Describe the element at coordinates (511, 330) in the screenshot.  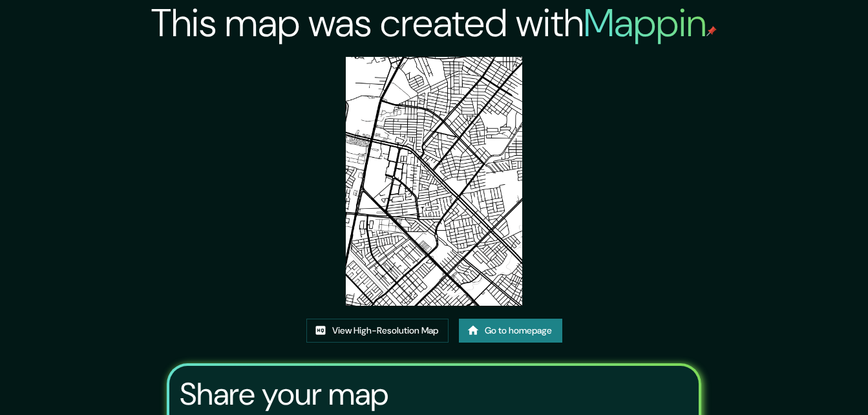
I see `a: Go to homepage` at that location.